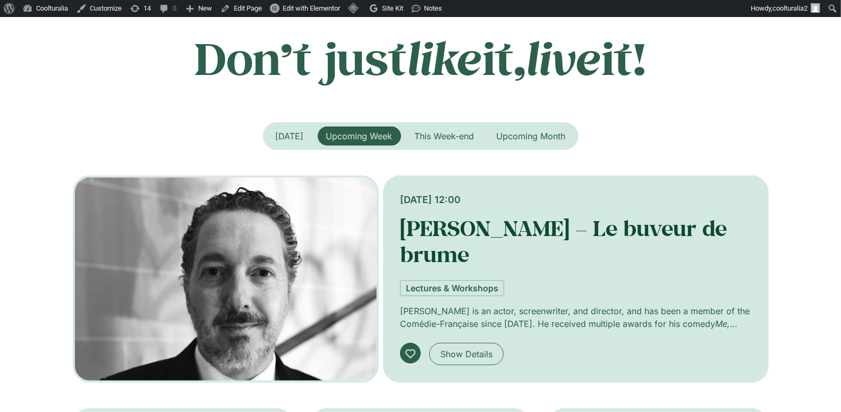  What do you see at coordinates (452, 288) in the screenshot?
I see `a: Lectures & Workshops` at bounding box center [452, 288].